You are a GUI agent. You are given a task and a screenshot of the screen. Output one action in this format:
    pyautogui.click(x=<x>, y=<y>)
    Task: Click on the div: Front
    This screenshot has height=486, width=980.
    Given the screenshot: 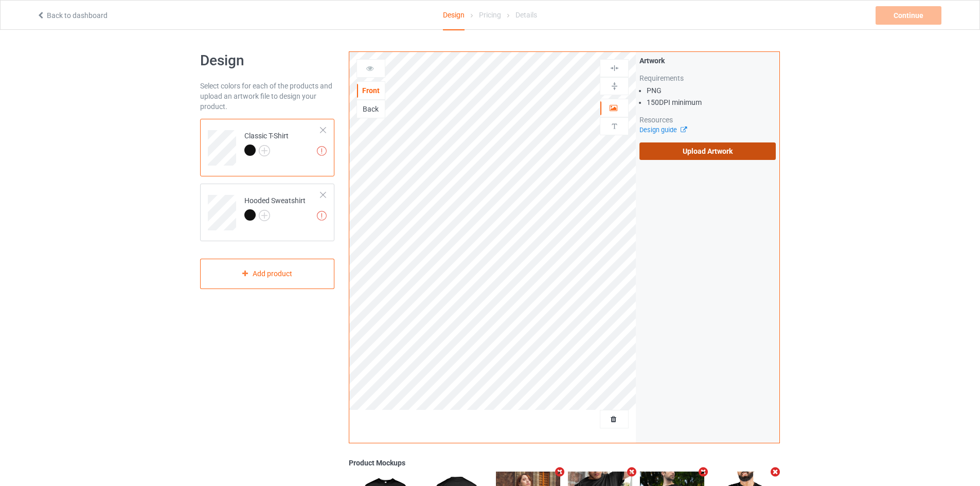 What is the action you would take?
    pyautogui.click(x=371, y=90)
    